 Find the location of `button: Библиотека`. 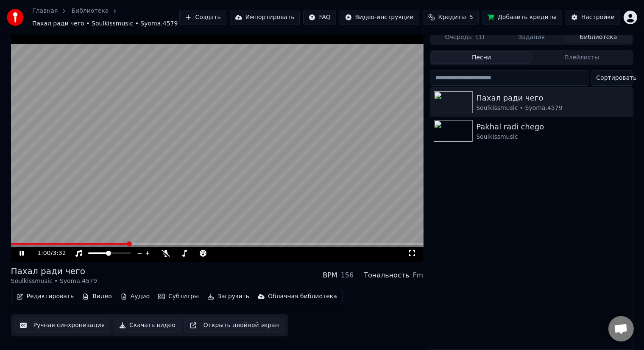

button: Библиотека is located at coordinates (598, 37).